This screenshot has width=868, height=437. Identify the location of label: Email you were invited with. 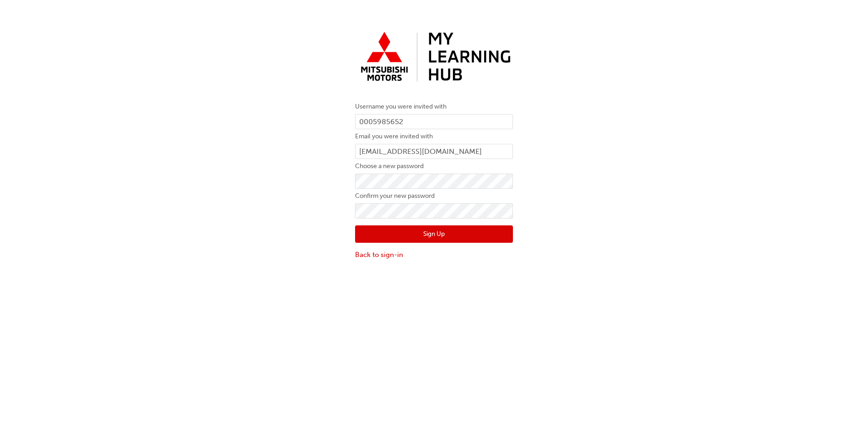
(434, 136).